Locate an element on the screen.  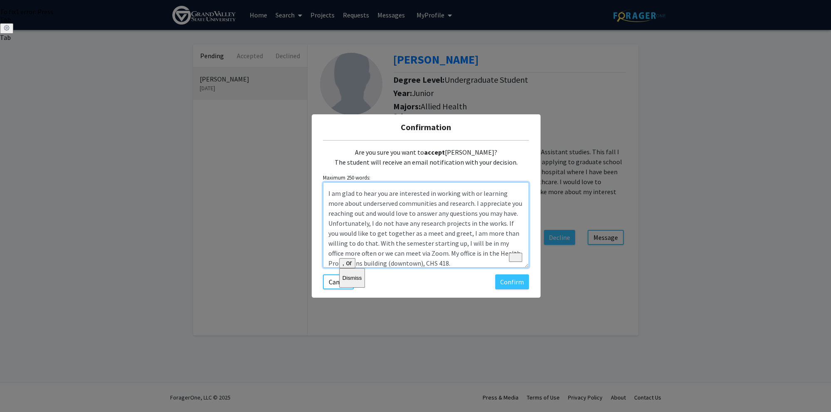
b: accept is located at coordinates (434, 152).